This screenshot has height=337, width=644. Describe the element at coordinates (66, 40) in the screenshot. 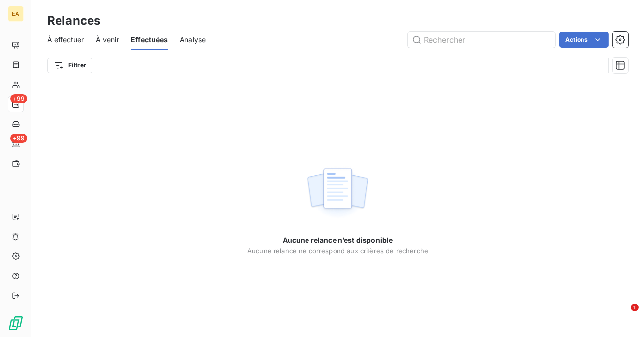

I see `span: À effectuer` at that location.